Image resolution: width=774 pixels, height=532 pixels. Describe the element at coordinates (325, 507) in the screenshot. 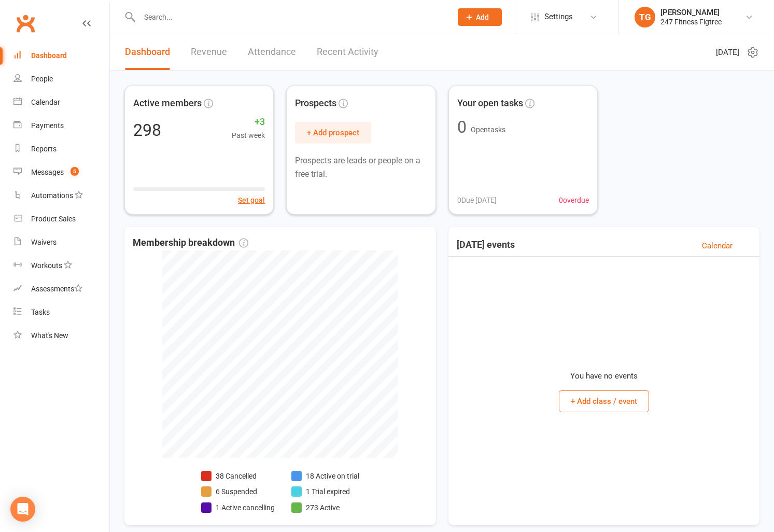

I see `li: 273 Active` at that location.